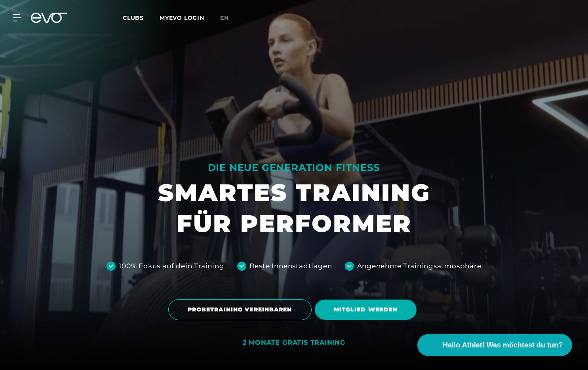 Image resolution: width=588 pixels, height=370 pixels. I want to click on a: en, so click(229, 18).